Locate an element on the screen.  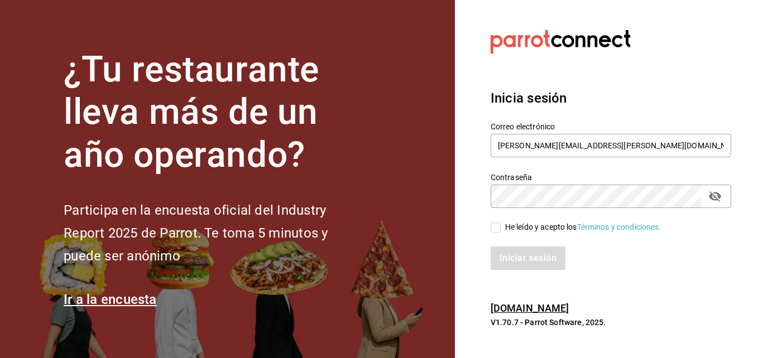
h3: Inicia sesión is located at coordinates (611, 98).